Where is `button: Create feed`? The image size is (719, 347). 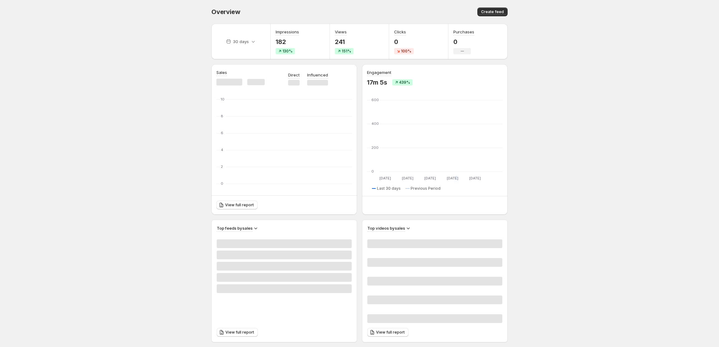
button: Create feed is located at coordinates (492, 12).